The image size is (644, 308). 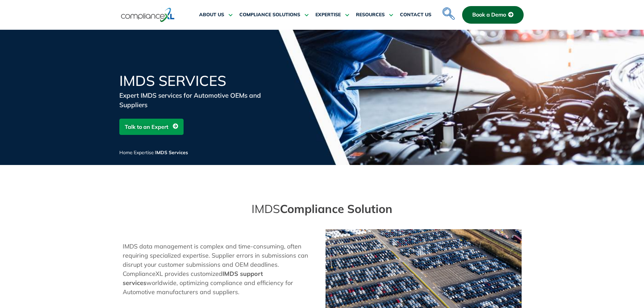 I want to click on a: Book a Demo, so click(x=493, y=15).